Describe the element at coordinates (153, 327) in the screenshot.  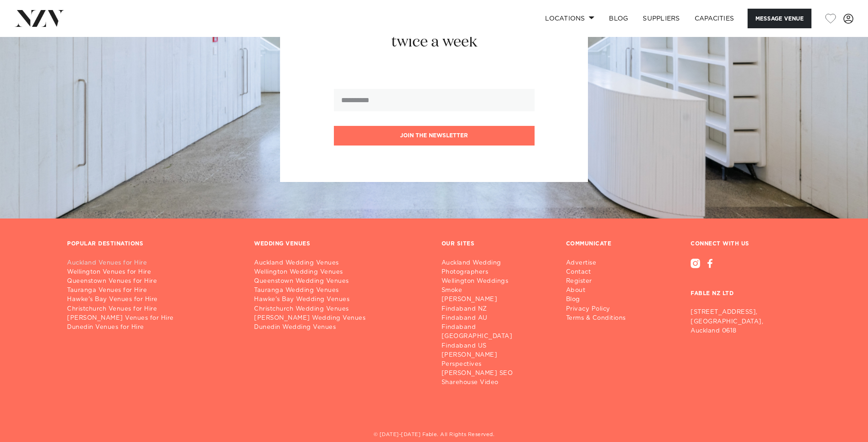
I see `a: Dunedin Venues for Hire` at that location.